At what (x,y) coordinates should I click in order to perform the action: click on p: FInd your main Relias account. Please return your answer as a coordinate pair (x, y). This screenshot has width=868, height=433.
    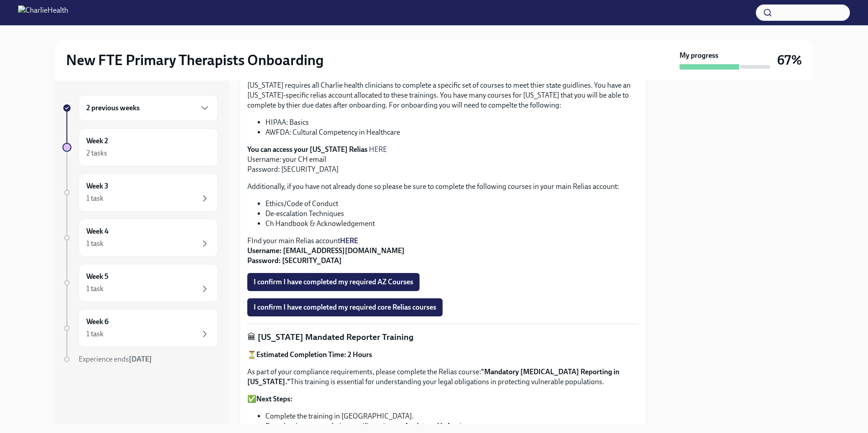
    Looking at the image, I should click on (443, 251).